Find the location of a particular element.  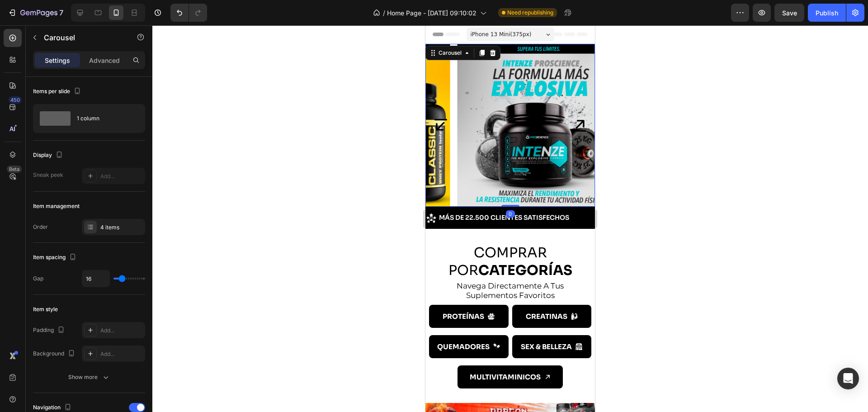

div: Show more is located at coordinates (89, 377).